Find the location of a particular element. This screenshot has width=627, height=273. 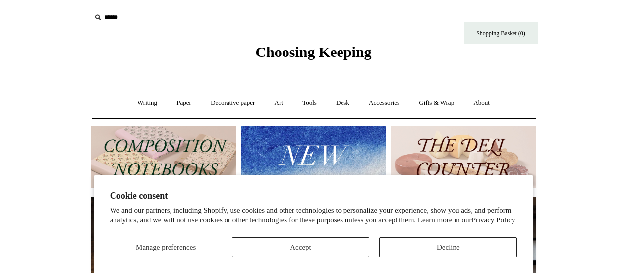

img: 202302 Composition ledgers.jpg__PID:69722ee6-fa44-49dd-a067-31375e5d54ec is located at coordinates (163, 157).